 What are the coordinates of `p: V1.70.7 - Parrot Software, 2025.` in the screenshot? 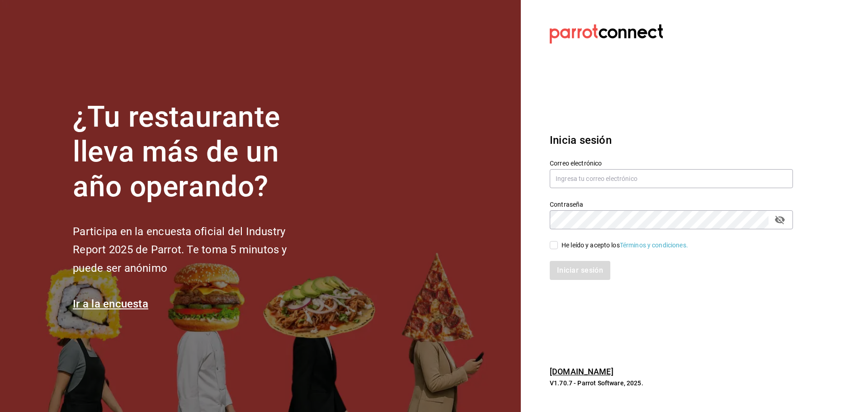 It's located at (671, 383).